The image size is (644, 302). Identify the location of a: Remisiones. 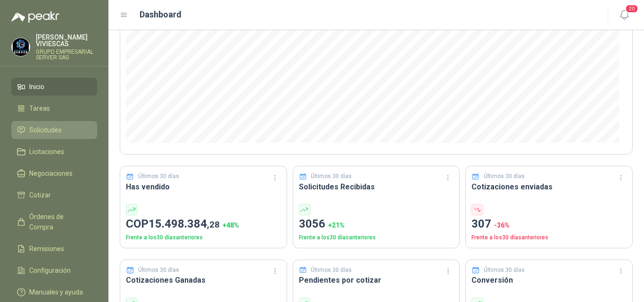
(54, 248).